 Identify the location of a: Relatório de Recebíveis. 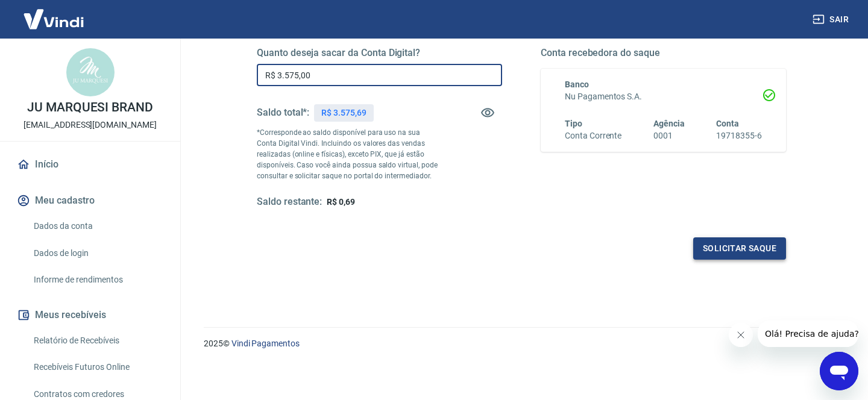
(97, 341).